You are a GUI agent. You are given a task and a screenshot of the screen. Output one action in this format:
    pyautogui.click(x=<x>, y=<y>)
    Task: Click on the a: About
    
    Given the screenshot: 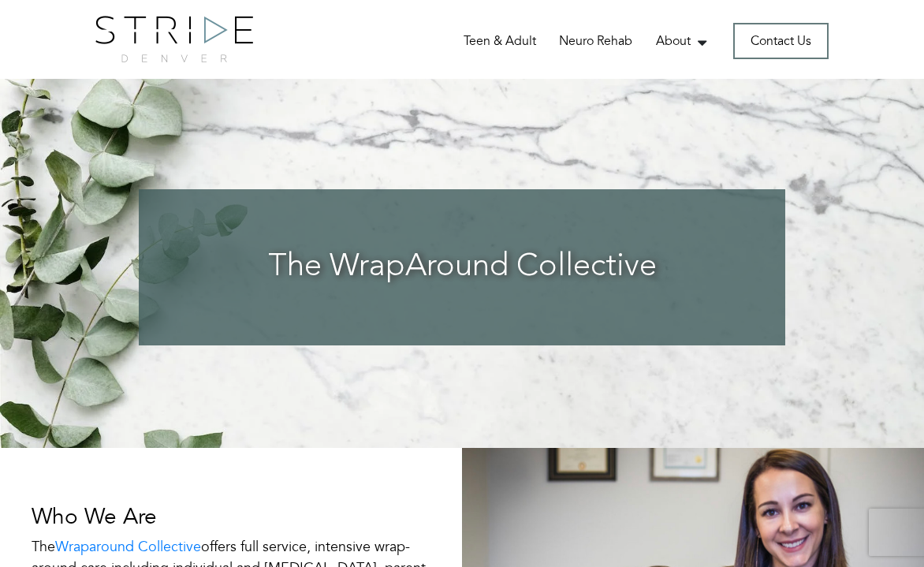 What is the action you would take?
    pyautogui.click(x=683, y=41)
    